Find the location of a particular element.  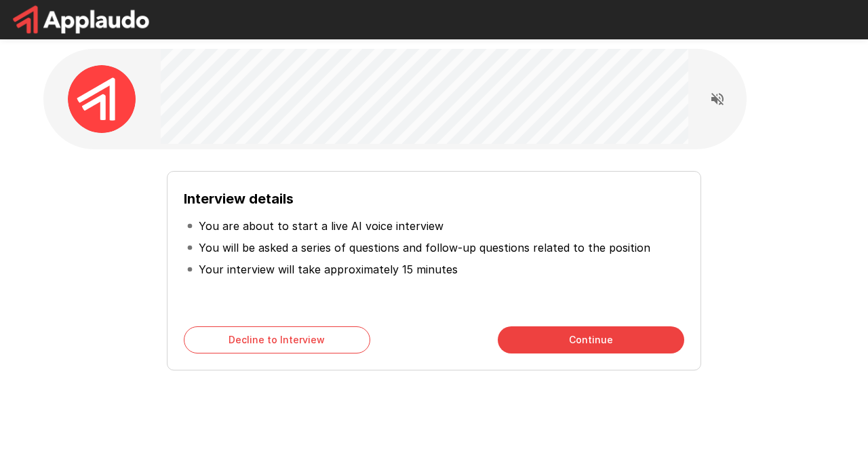

b: Interview details is located at coordinates (239, 199).